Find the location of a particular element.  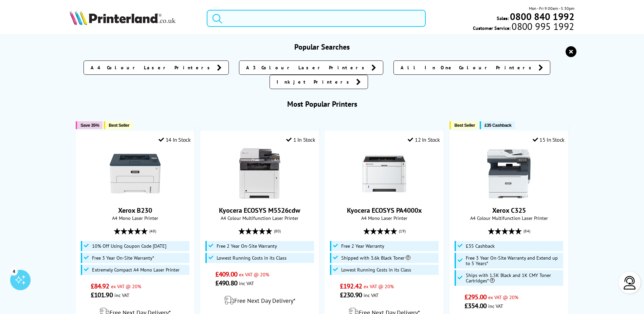

img: Kyocera ECOSYS M5526cdw is located at coordinates (260, 173).